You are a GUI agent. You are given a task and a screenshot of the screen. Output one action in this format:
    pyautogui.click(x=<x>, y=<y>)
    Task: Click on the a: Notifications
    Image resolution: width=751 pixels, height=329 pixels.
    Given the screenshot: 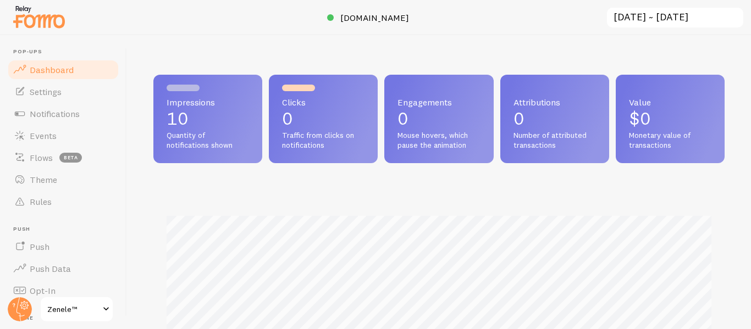 What is the action you would take?
    pyautogui.click(x=63, y=114)
    